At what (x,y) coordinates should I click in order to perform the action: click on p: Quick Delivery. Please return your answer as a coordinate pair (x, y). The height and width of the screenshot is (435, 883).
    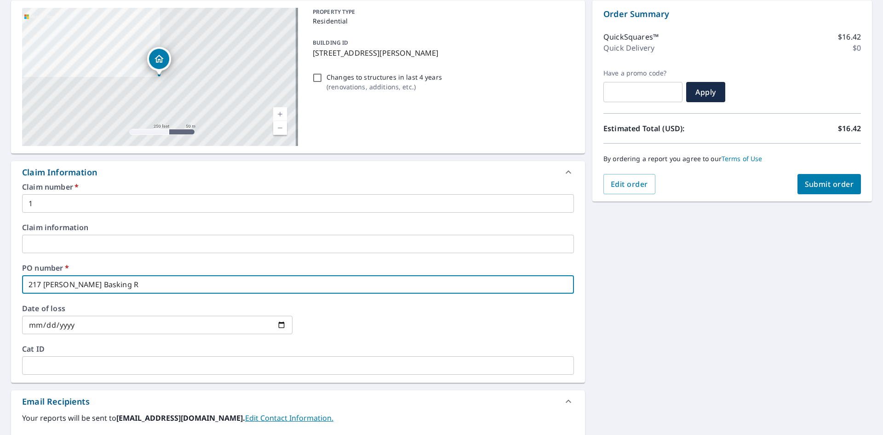
    Looking at the image, I should click on (629, 48).